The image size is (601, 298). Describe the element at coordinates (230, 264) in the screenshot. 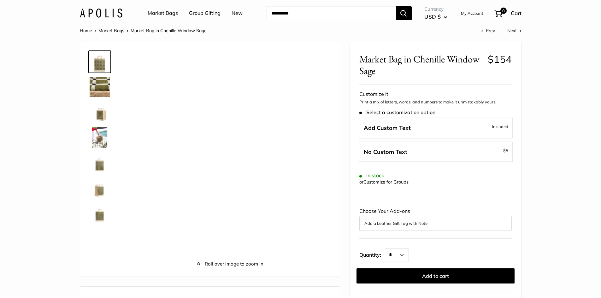

I see `span: Roll over image to zoom in` at that location.